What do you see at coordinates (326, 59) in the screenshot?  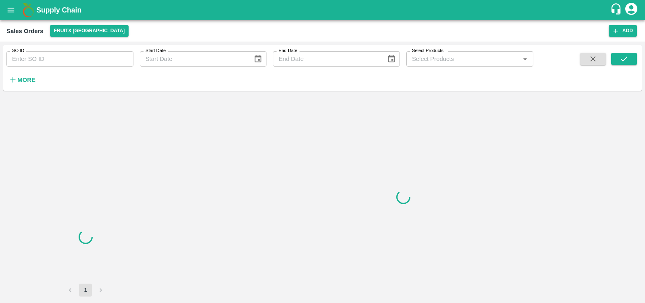 I see `input: End Date` at bounding box center [326, 59].